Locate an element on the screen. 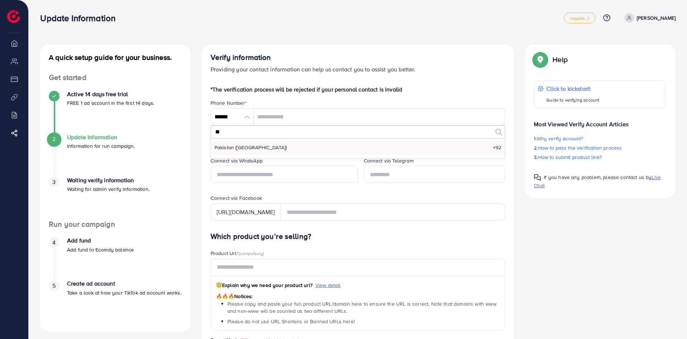 This screenshot has height=339, width=687. label: Connect via WhatsApp is located at coordinates (236, 161).